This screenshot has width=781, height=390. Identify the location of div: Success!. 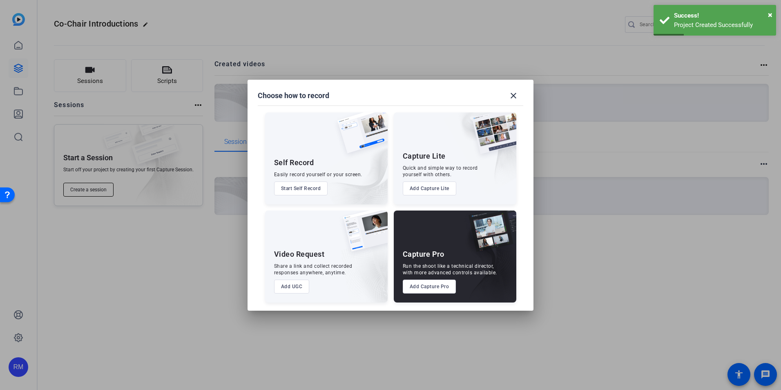
(722, 16).